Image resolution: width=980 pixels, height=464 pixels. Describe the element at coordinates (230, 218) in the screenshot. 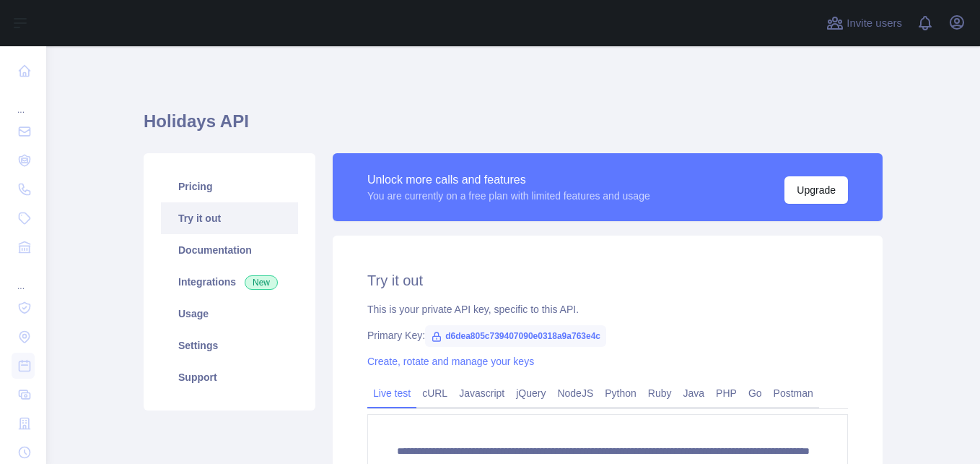

I see `a: Try it out` at that location.